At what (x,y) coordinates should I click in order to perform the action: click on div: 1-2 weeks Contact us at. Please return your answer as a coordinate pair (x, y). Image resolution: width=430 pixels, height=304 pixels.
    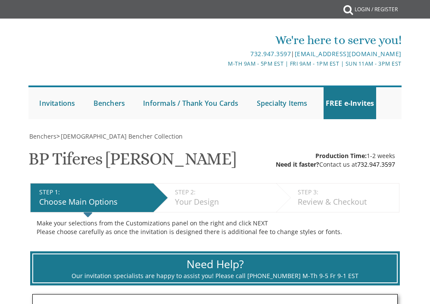
    Looking at the image, I should click on (335, 160).